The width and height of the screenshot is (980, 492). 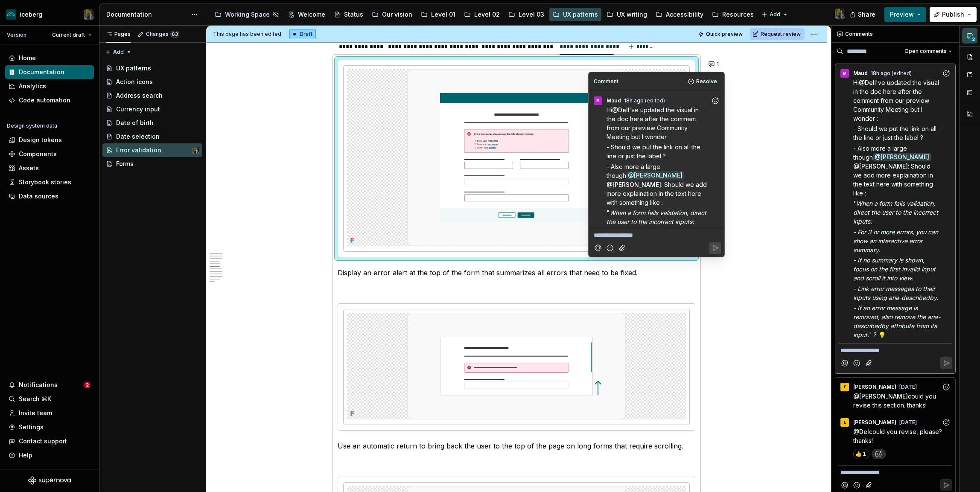 I want to click on em: - For 3 or more errors, you can show an interactive error summary., so click(x=896, y=241).